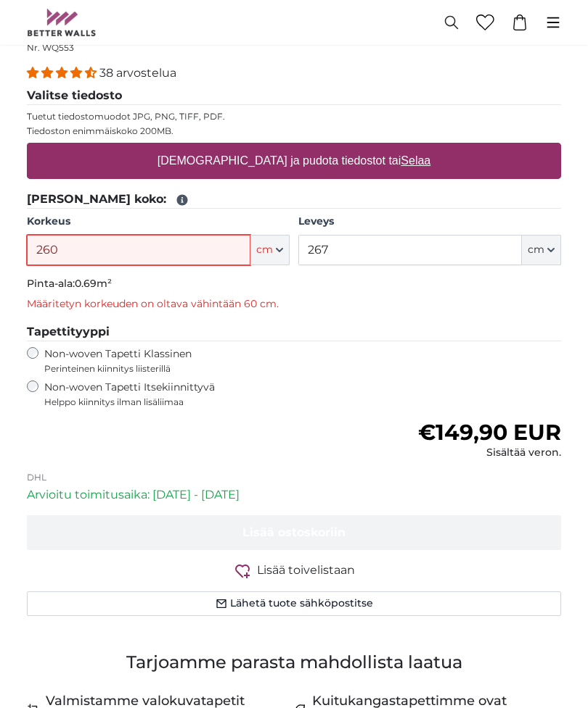 The height and width of the screenshot is (708, 588). What do you see at coordinates (294, 663) in the screenshot?
I see `h3: Tarjoamme parasta mahdollista laatua` at bounding box center [294, 663].